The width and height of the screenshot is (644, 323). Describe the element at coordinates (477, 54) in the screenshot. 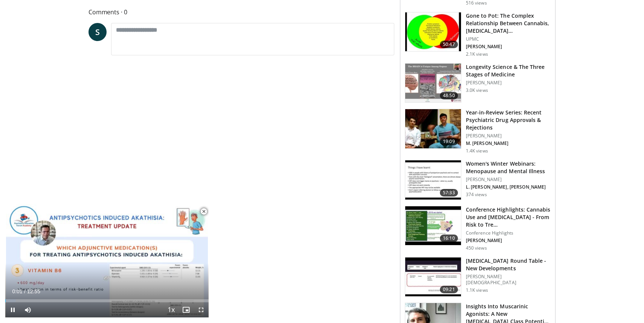

I see `p: 2.1K views` at that location.